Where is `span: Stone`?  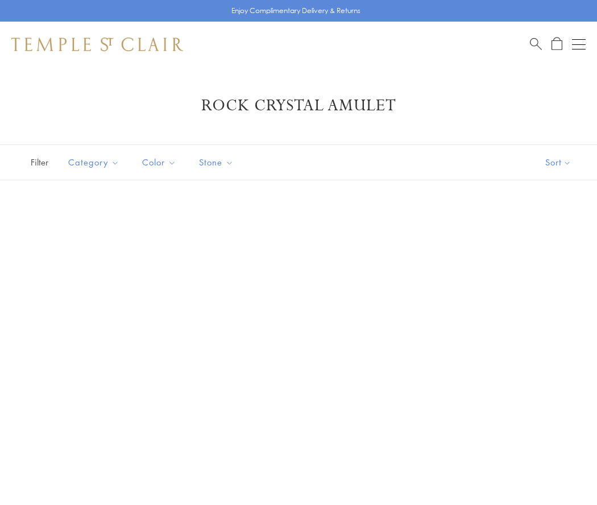 span: Stone is located at coordinates (218, 162).